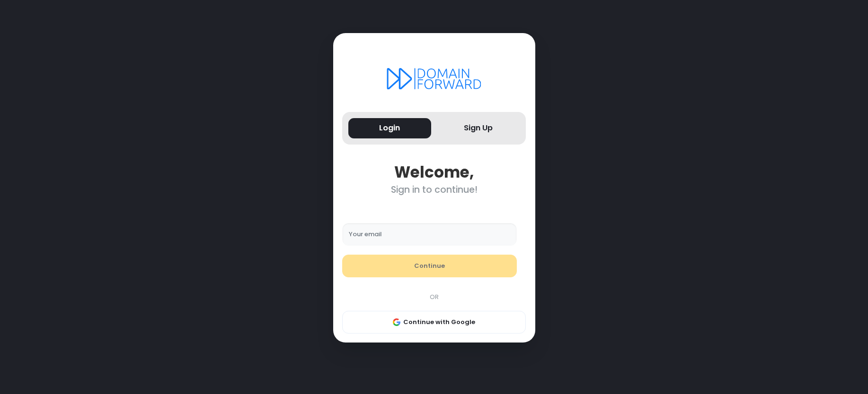 The height and width of the screenshot is (394, 868). Describe the element at coordinates (434, 172) in the screenshot. I see `div: Welcome,` at that location.